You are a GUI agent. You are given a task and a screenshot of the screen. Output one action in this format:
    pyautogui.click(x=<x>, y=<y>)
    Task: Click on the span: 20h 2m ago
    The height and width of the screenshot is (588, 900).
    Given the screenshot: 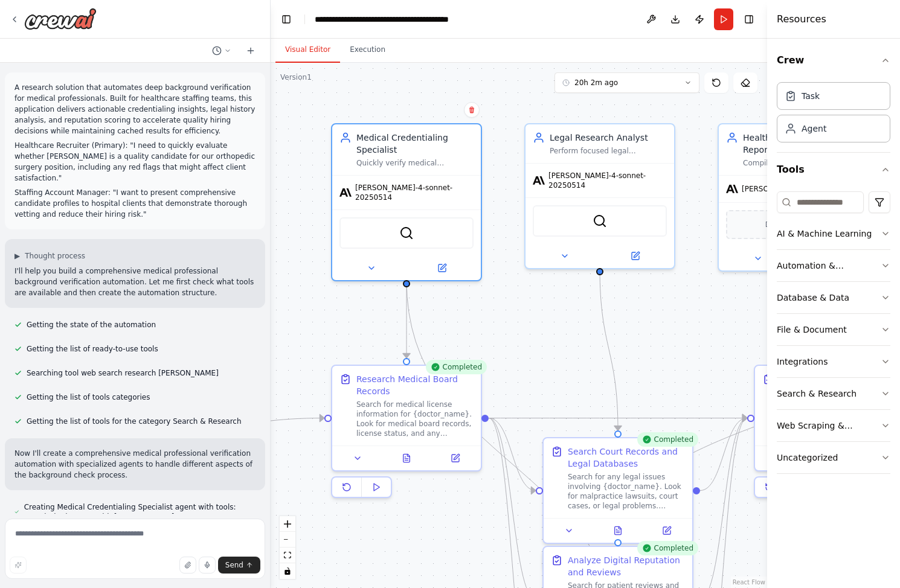 What is the action you would take?
    pyautogui.click(x=596, y=83)
    